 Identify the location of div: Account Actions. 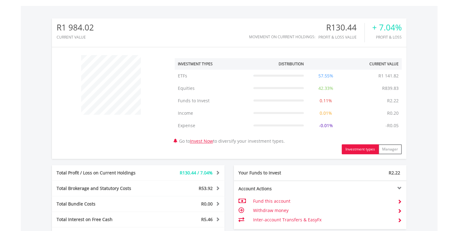
(277, 189).